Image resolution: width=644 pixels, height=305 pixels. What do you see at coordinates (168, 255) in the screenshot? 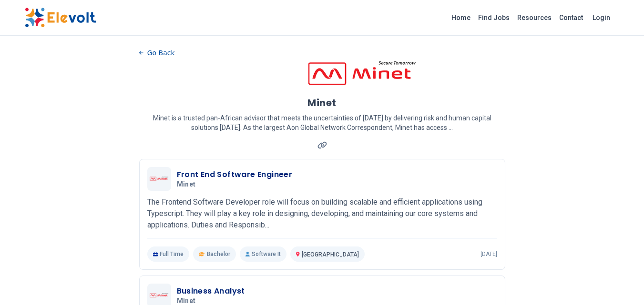
I see `p: Full Time` at bounding box center [168, 255].